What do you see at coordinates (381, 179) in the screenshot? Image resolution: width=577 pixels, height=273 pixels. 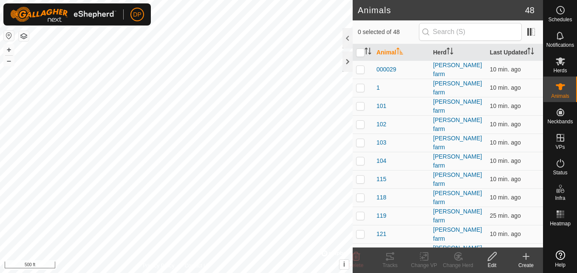 I see `span: 115` at bounding box center [381, 179].